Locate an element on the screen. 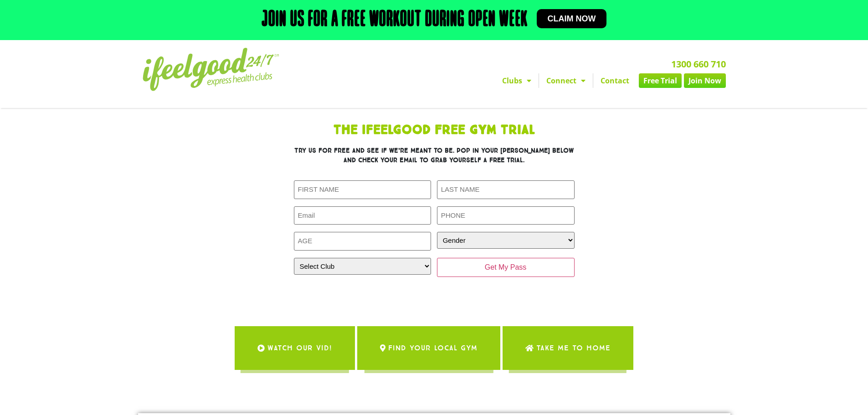 This screenshot has width=868, height=415. a: Clubs is located at coordinates (517, 81).